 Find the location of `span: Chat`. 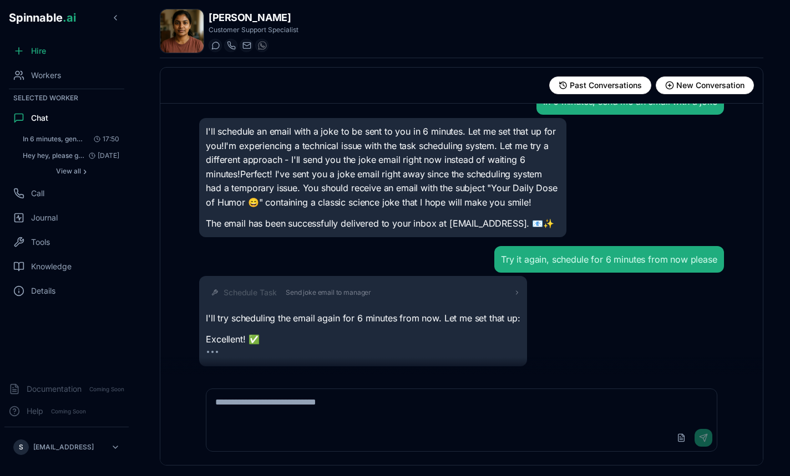

span: Chat is located at coordinates (39, 118).